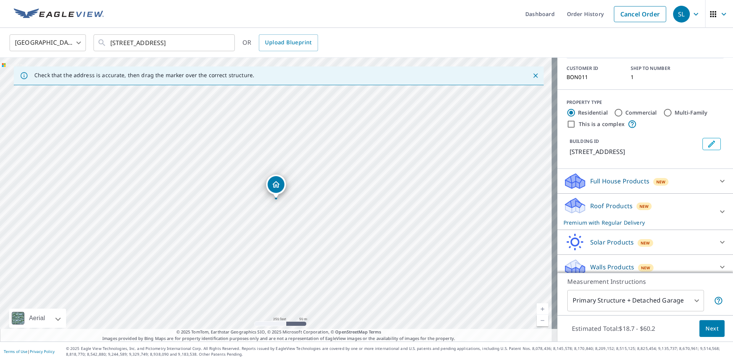  I want to click on a: Current Level 17, Zoom In, so click(543, 309).